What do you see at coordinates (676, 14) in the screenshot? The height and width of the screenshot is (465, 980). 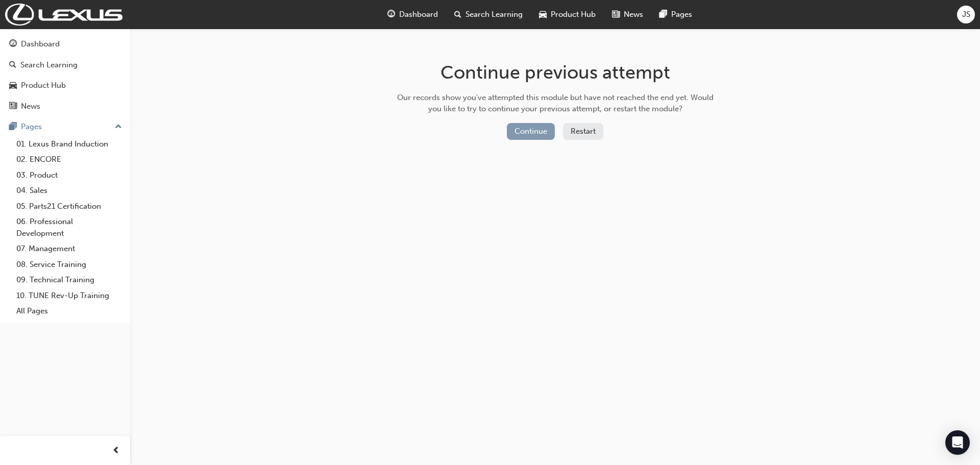 I see `a: pages-iconPages` at bounding box center [676, 14].